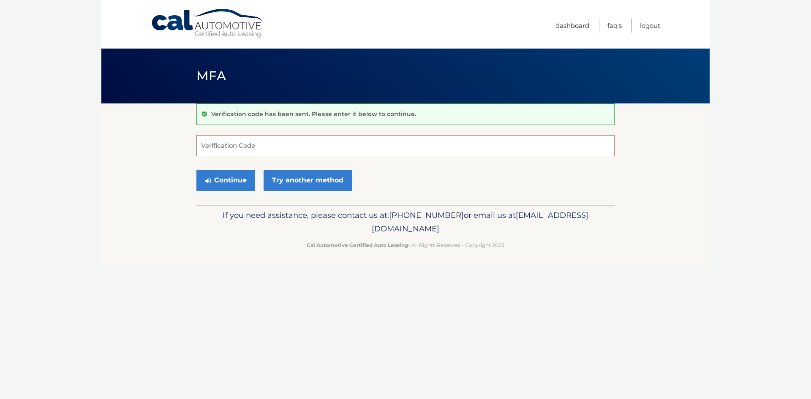 The height and width of the screenshot is (399, 811). Describe the element at coordinates (405, 146) in the screenshot. I see `input: Verification Code` at that location.